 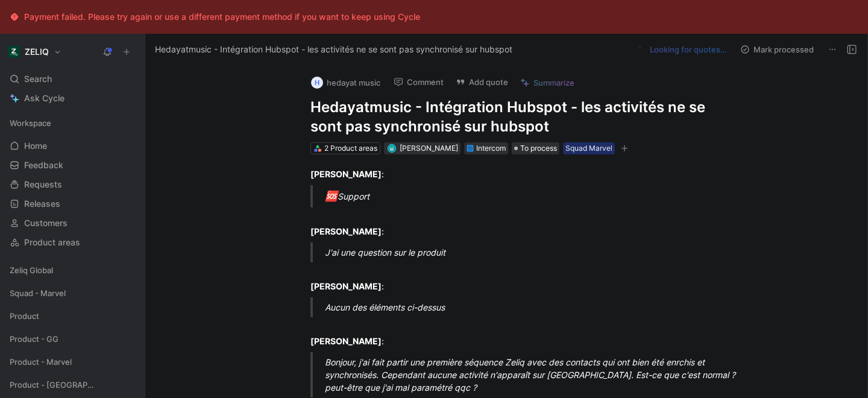 What do you see at coordinates (72, 98) in the screenshot?
I see `a: Ask Cycle` at bounding box center [72, 98].